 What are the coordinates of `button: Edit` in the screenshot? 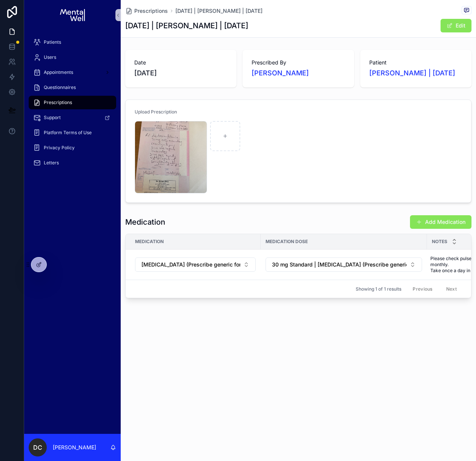 It's located at (456, 25).